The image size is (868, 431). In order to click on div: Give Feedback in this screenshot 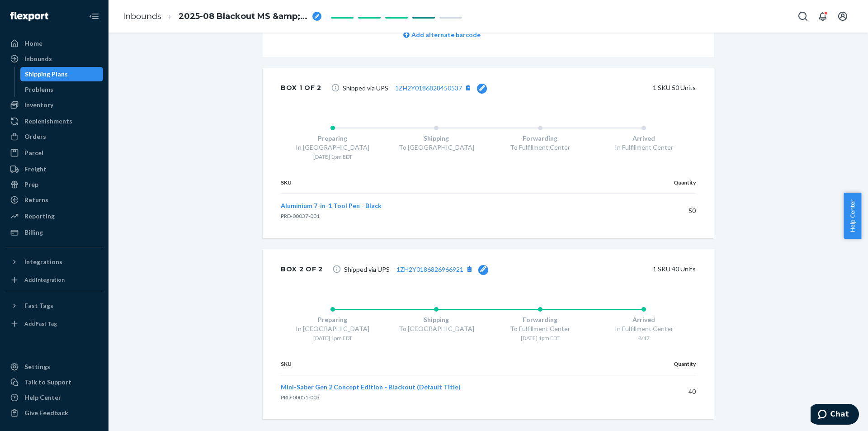, I will do `click(47, 413)`.